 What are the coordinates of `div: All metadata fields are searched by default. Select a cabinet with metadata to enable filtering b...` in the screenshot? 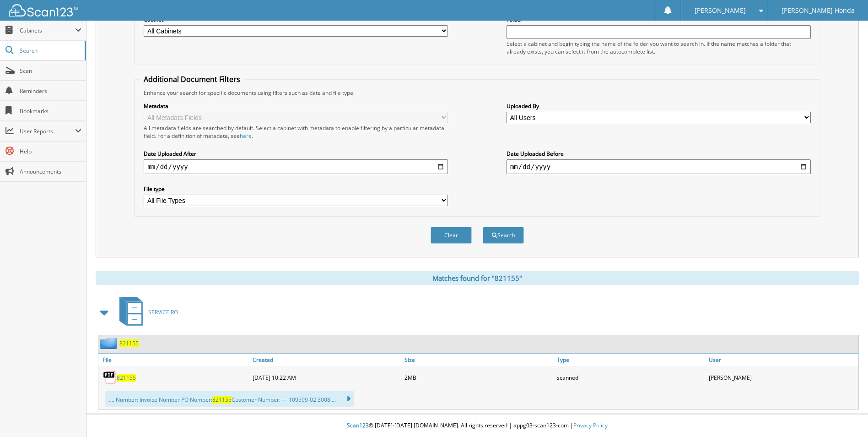 It's located at (295, 132).